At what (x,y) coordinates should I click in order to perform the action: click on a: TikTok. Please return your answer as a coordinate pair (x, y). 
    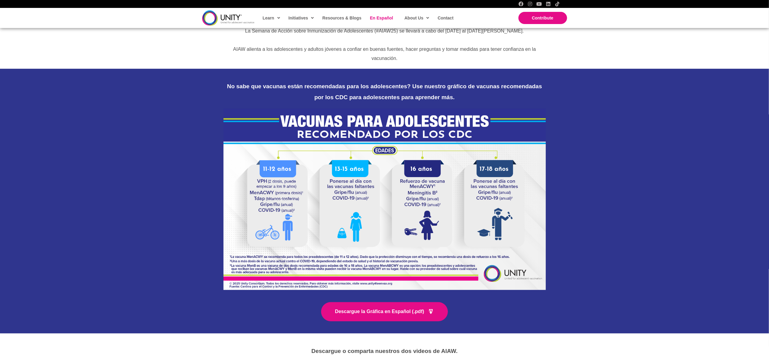
    Looking at the image, I should click on (558, 4).